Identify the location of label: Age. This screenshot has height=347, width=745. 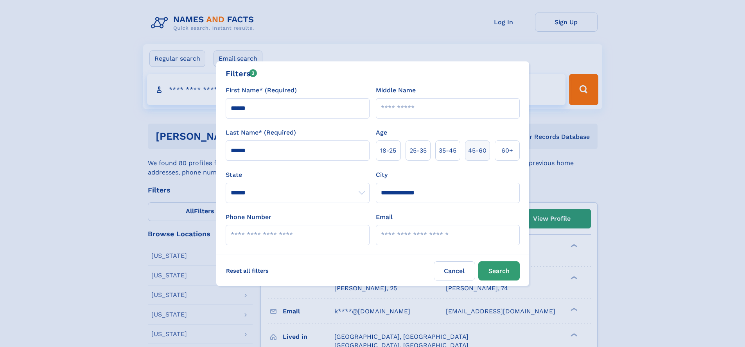
(381, 133).